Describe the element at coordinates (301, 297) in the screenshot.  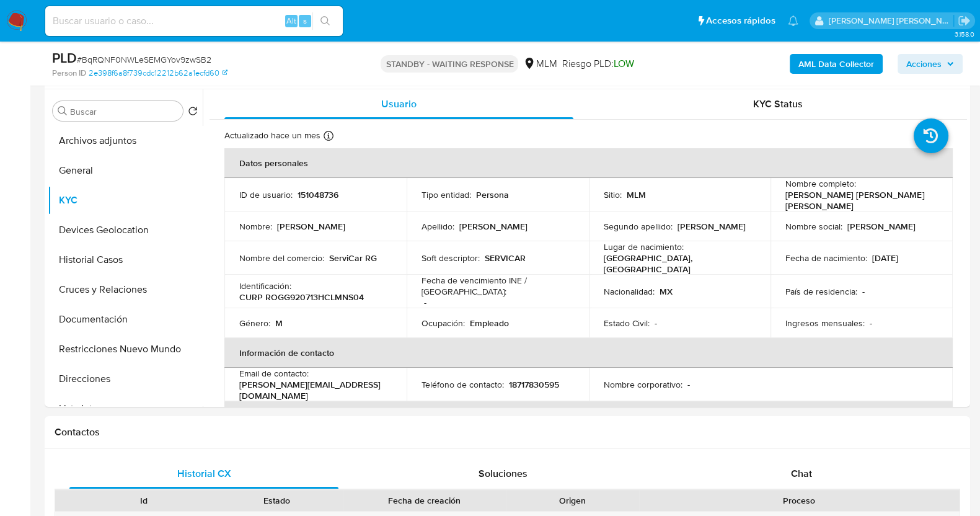
I see `p: CURP ROGG920713HCLMNS04` at that location.